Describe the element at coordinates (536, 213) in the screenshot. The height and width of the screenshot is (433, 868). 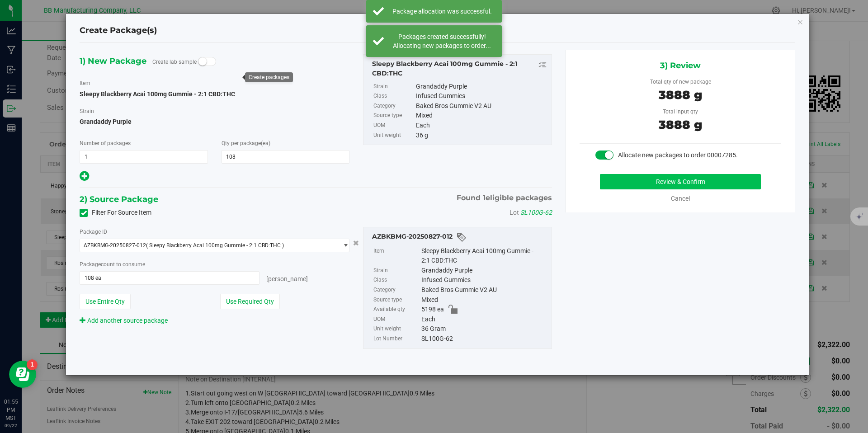
I see `span: SL100G-62` at that location.